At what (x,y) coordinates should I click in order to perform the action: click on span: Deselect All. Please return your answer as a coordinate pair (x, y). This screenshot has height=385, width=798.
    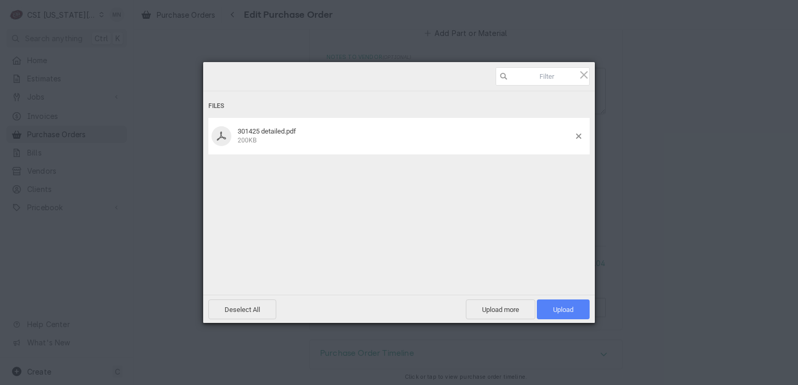
    Looking at the image, I should click on (242, 310).